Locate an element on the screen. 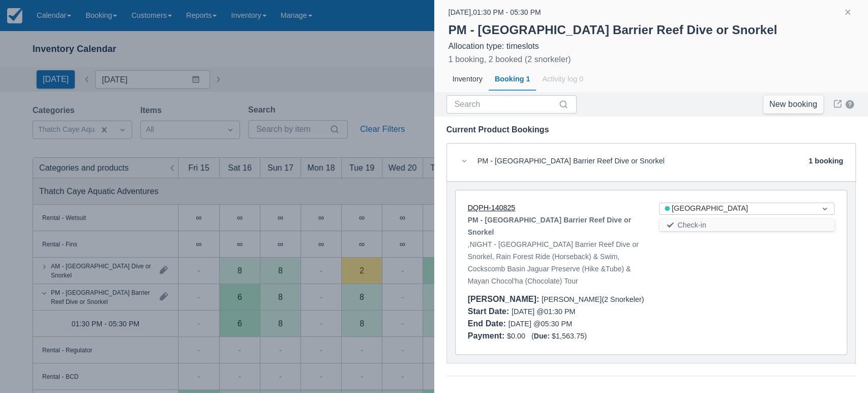 This screenshot has height=393, width=868. a: New booking is located at coordinates (793, 104).